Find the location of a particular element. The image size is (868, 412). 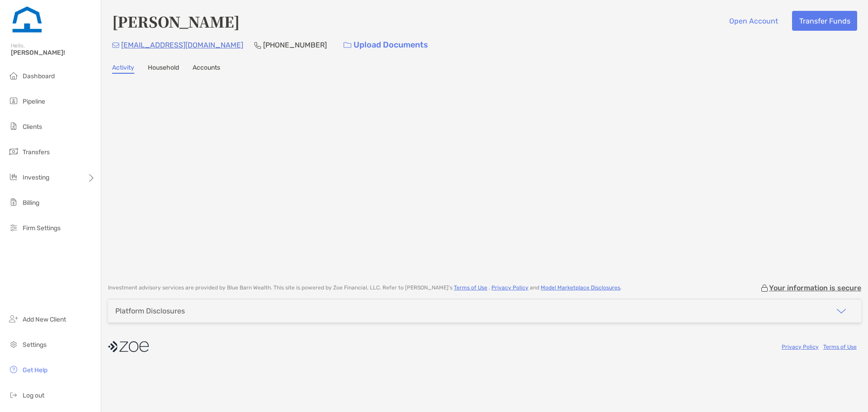

div: Platform Disclosures is located at coordinates (150, 311).